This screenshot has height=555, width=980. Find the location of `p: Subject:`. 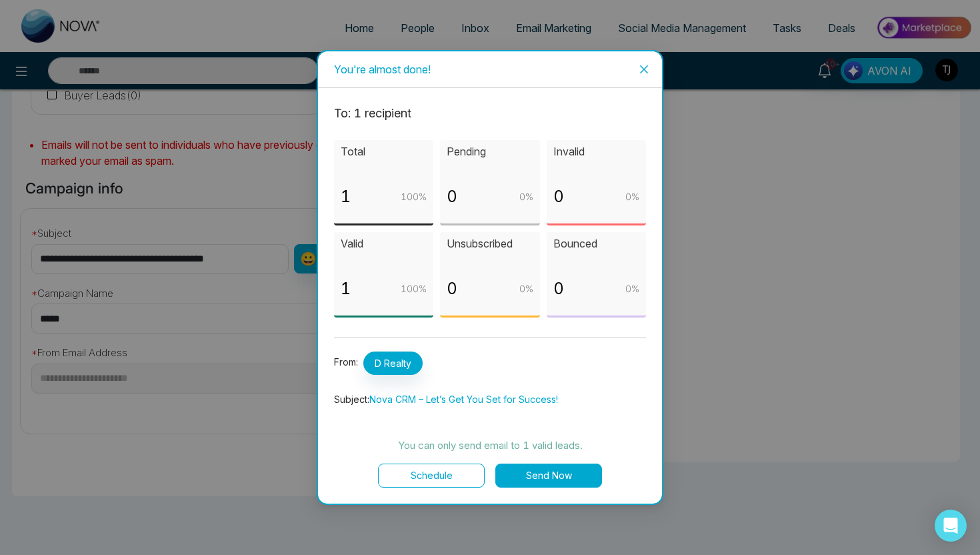

p: Subject: is located at coordinates (490, 399).